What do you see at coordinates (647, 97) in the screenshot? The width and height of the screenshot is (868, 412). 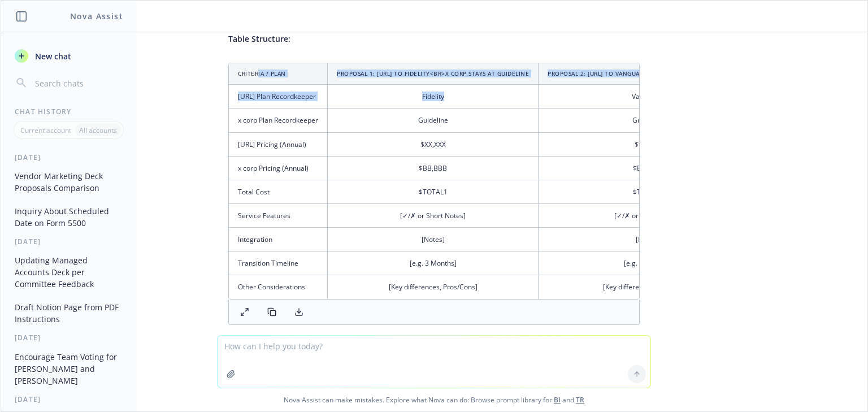 I see `td: Vanguard` at bounding box center [647, 97].